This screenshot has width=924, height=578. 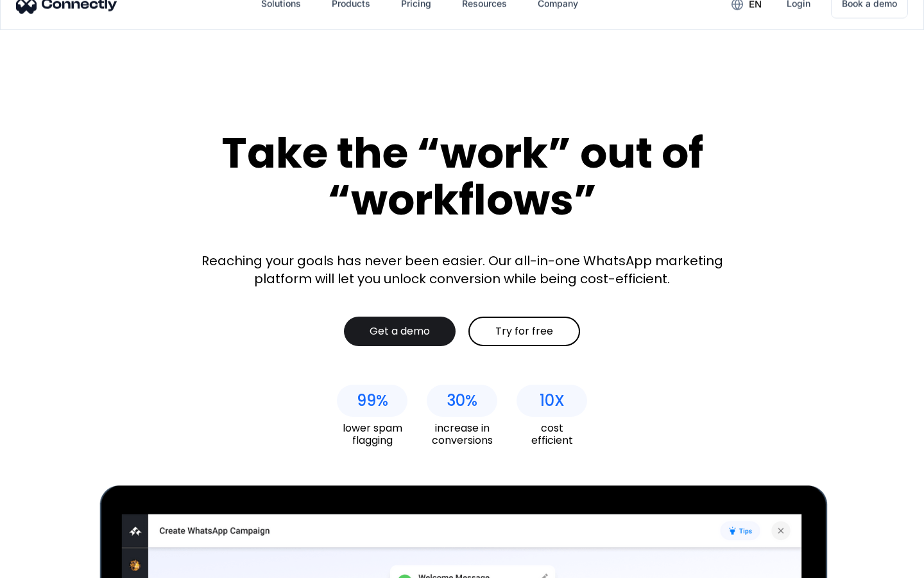 What do you see at coordinates (552, 434) in the screenshot?
I see `div: cost efficient` at bounding box center [552, 434].